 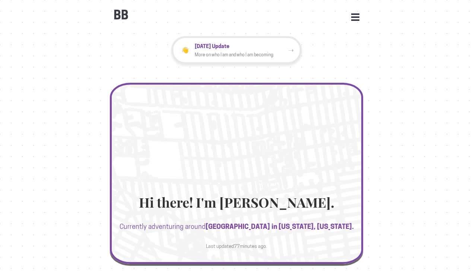 What do you see at coordinates (241, 55) in the screenshot?
I see `p: More on who I am and who I am becoming.` at bounding box center [241, 55].